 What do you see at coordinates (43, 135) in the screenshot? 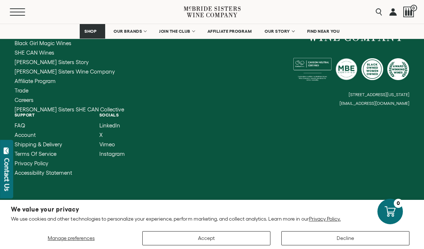
I see `a: Account` at bounding box center [43, 135].